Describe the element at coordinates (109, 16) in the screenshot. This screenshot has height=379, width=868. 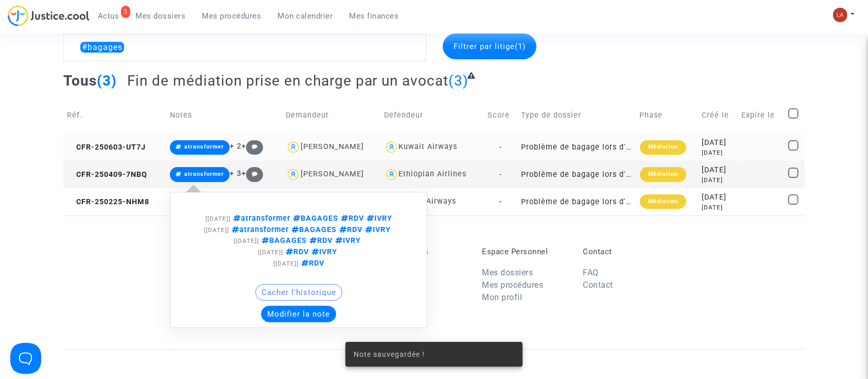
I see `a: 3Actus` at that location.